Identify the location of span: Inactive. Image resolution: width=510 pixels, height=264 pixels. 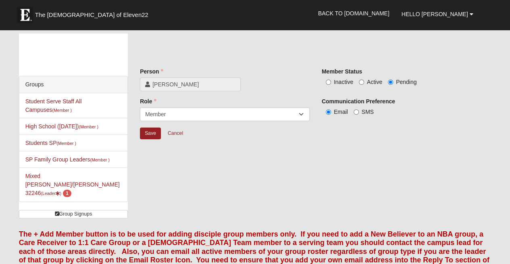
(343, 82).